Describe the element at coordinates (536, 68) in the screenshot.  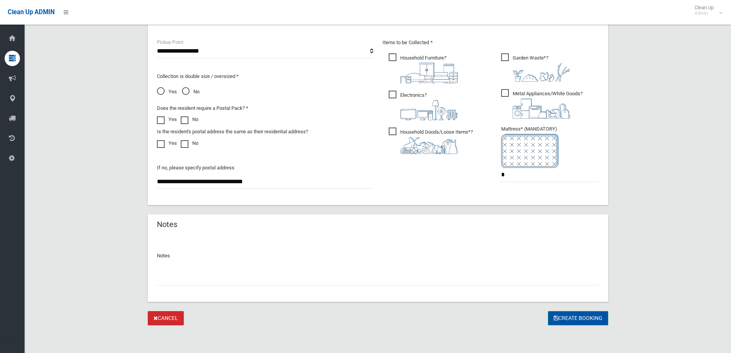
I see `span: Garden Waste*` at that location.